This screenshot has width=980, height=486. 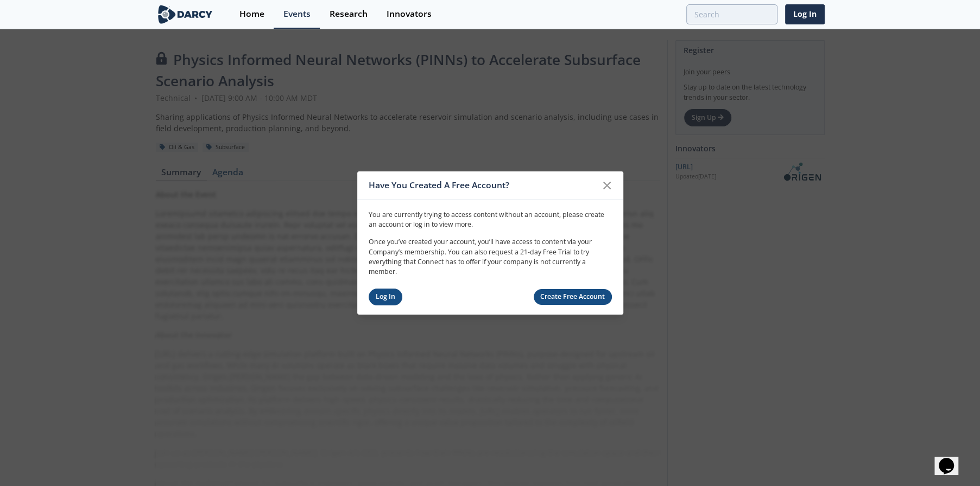 What do you see at coordinates (252, 14) in the screenshot?
I see `div: Home` at bounding box center [252, 14].